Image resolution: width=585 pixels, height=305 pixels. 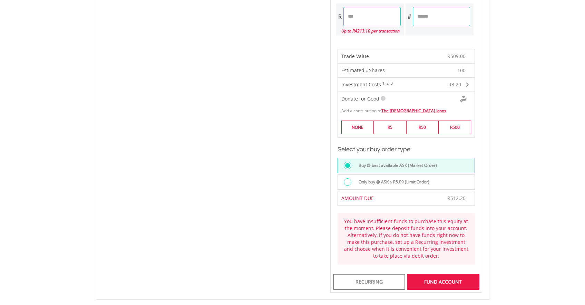 I want to click on span: Trade Value, so click(x=355, y=56).